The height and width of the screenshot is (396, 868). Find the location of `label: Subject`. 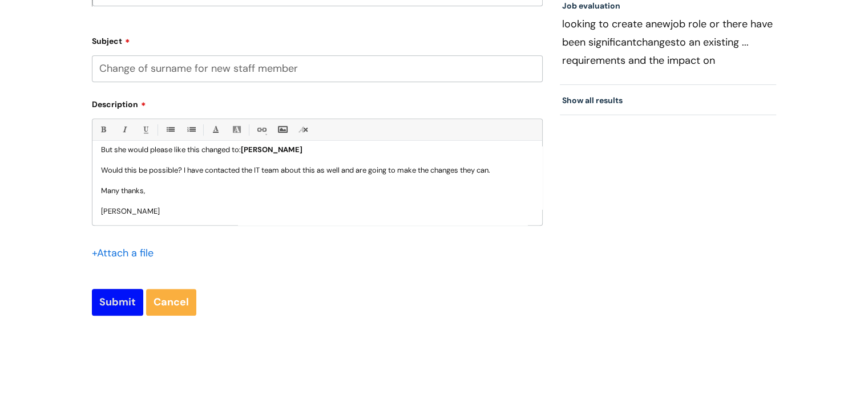

label: Subject is located at coordinates (317, 39).